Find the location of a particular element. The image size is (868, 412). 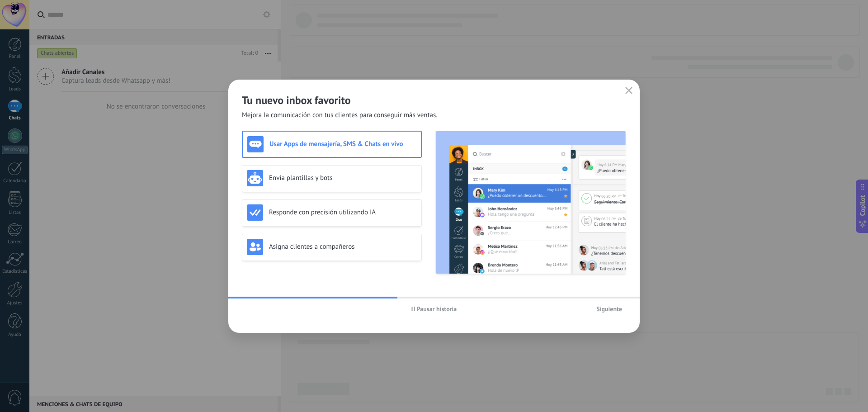

h2: Tu nuevo inbox favorito is located at coordinates (434, 100).